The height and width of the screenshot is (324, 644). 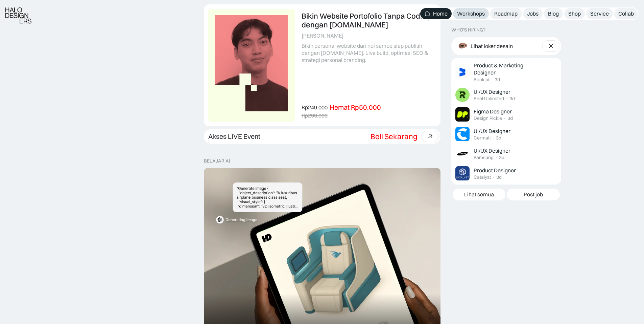 What do you see at coordinates (479, 194) in the screenshot?
I see `a: Lihat semua` at bounding box center [479, 194].